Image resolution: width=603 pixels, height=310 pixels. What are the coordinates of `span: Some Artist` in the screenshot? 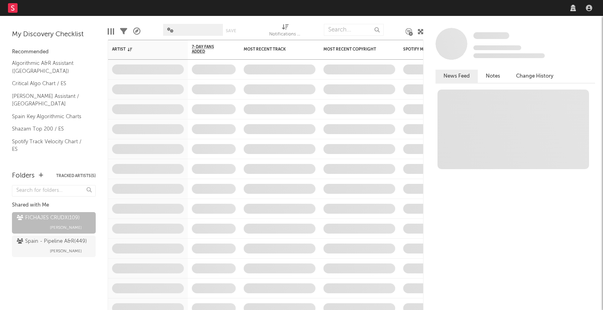 It's located at (491, 35).